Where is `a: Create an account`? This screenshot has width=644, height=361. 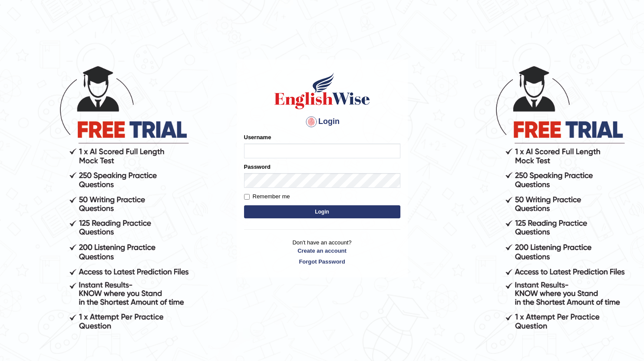 a: Create an account is located at coordinates (322, 250).